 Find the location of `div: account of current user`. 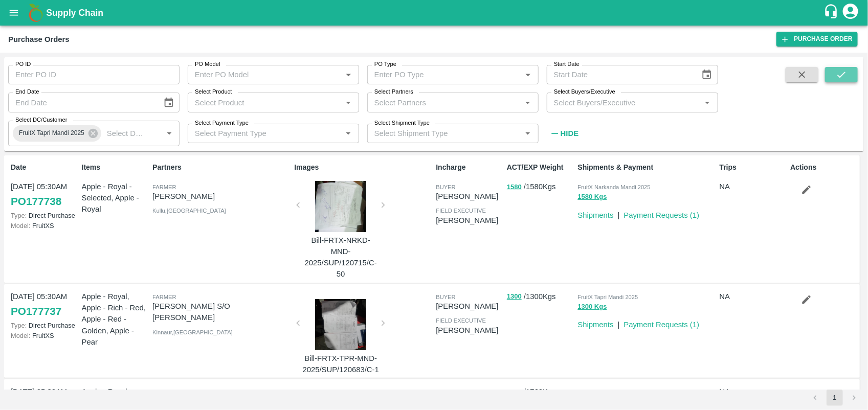

div: account of current user is located at coordinates (851, 13).